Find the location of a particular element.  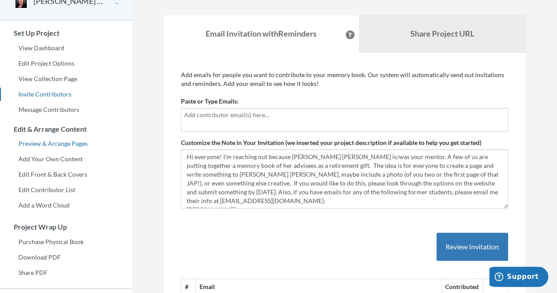

p: Add emails for people you want to contribute to your memory book. Our system will automatically s... is located at coordinates (344, 79).